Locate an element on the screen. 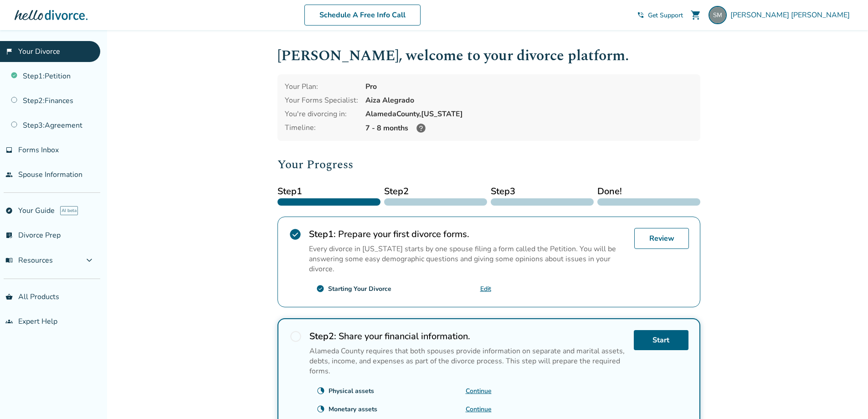 This screenshot has width=868, height=419. div: Monetary assets is located at coordinates (353, 409).